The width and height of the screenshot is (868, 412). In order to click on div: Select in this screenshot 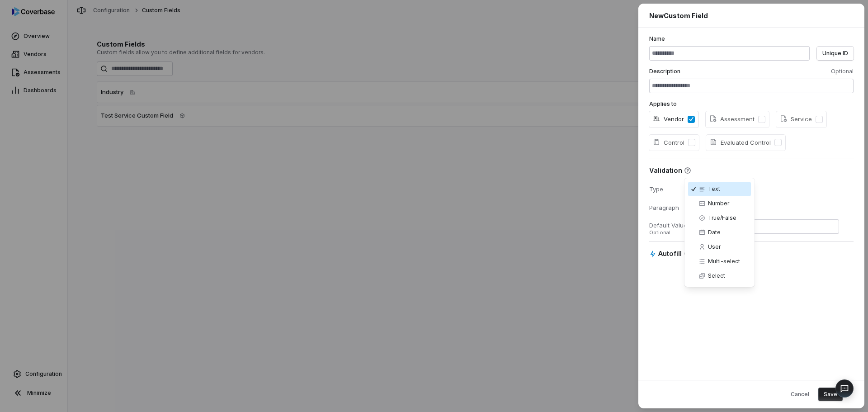, I will do `click(712, 276)`.